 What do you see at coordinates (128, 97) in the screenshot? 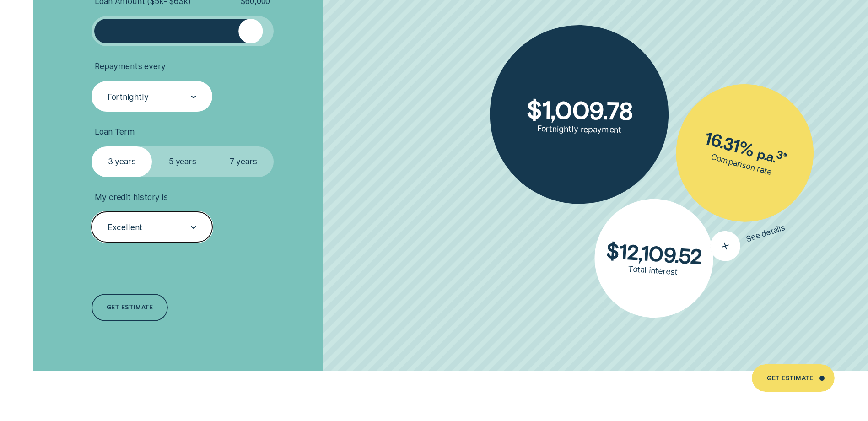
I see `div: Fortnightly` at bounding box center [128, 97].